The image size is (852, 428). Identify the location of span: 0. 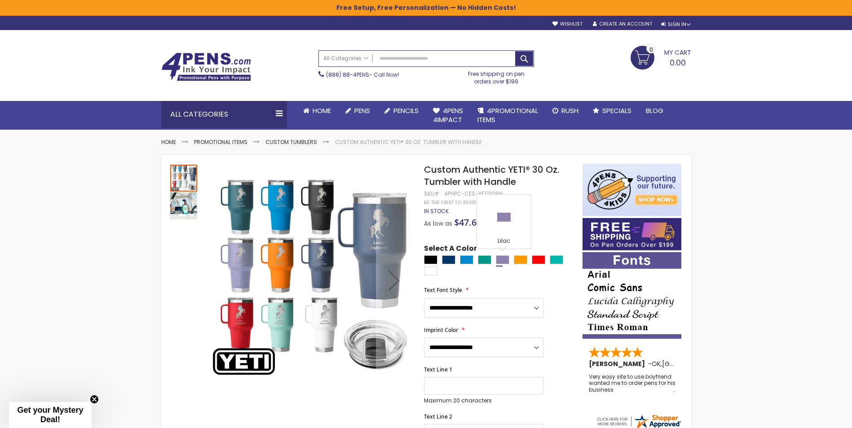
(651, 49).